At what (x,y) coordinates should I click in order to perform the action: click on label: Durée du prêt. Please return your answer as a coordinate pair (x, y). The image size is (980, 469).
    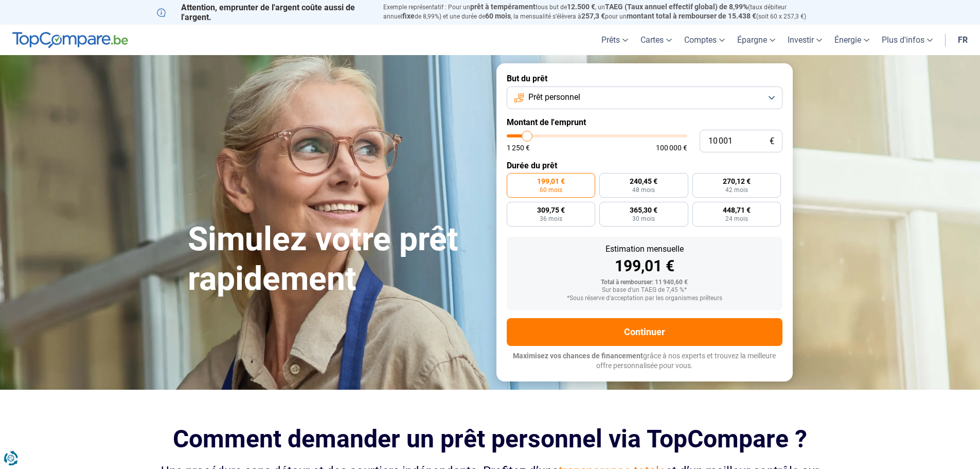
    Looking at the image, I should click on (645, 165).